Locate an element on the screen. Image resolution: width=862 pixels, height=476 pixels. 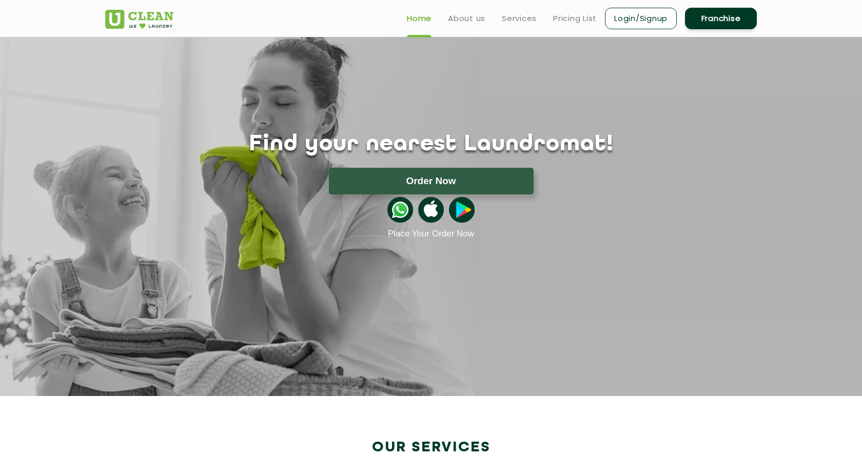
img: UClean Laundry and Dry Cleaning is located at coordinates (139, 19).